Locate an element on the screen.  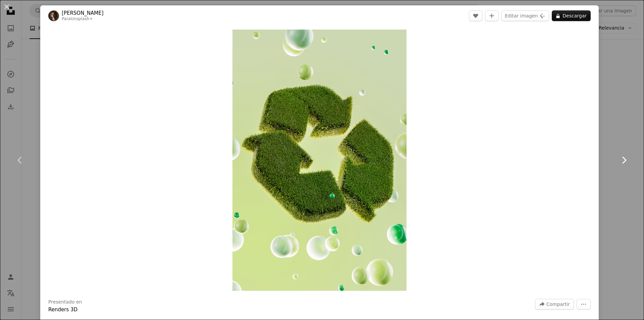
button: Añade a la colección is located at coordinates (492, 16).